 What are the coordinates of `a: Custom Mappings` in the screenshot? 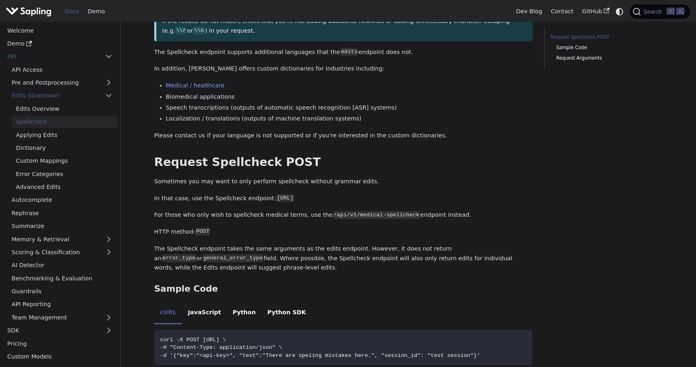 It's located at (64, 161).